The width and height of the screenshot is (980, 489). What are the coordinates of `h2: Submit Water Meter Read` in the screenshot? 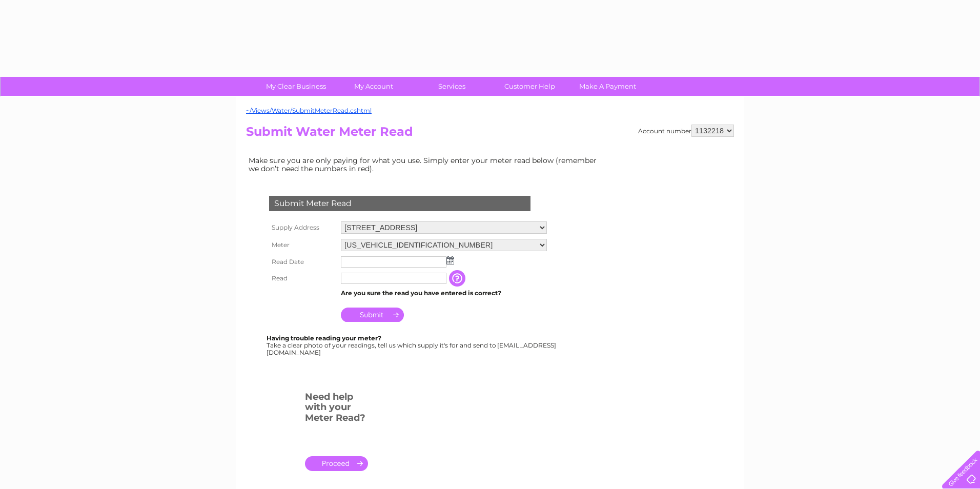 It's located at (490, 134).